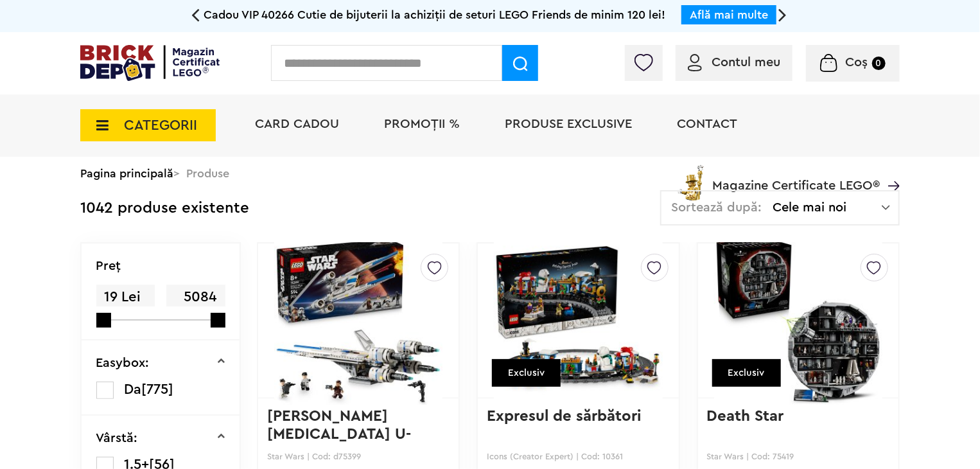 The width and height of the screenshot is (980, 469). What do you see at coordinates (164, 208) in the screenshot?
I see `div: 1042 produse existente` at bounding box center [164, 208].